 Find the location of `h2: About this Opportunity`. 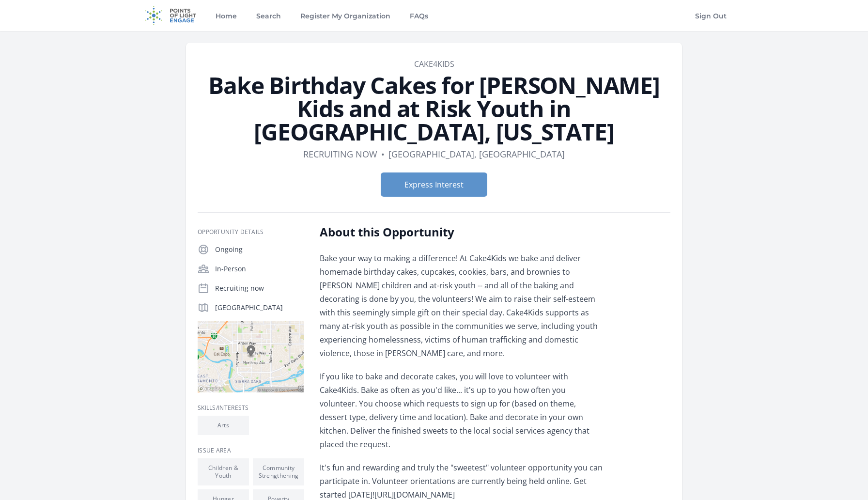

h2: About this Opportunity is located at coordinates (461, 232).